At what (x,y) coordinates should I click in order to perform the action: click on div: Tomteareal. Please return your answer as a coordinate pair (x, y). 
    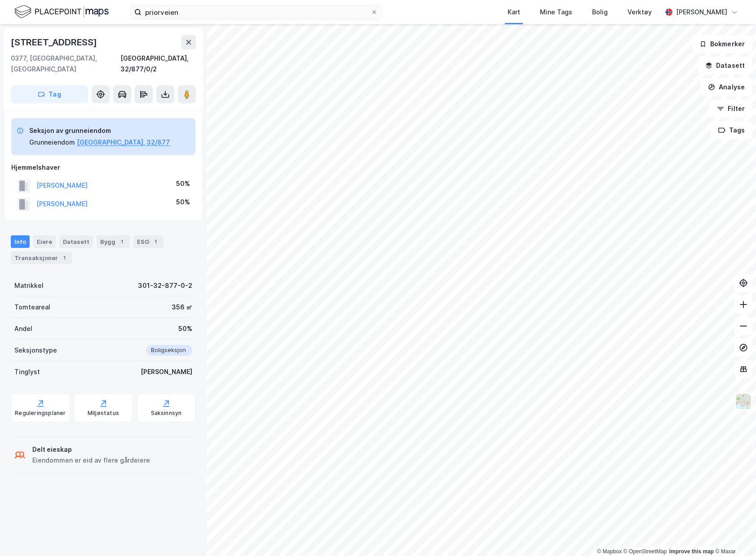
    Looking at the image, I should click on (33, 307).